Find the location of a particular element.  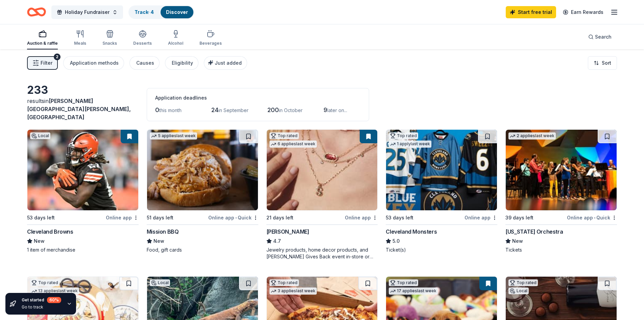

span: in September is located at coordinates (233, 110).